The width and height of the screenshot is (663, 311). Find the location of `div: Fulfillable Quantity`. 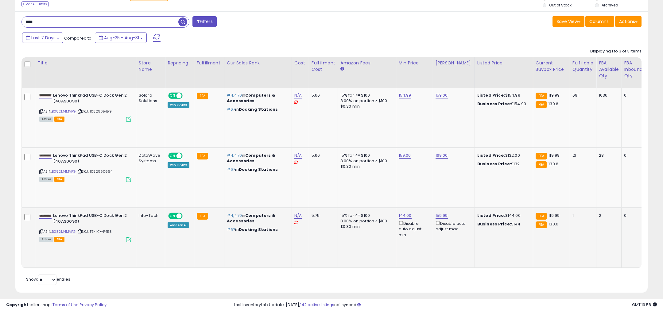

div: Fulfillable Quantity is located at coordinates (583, 66).